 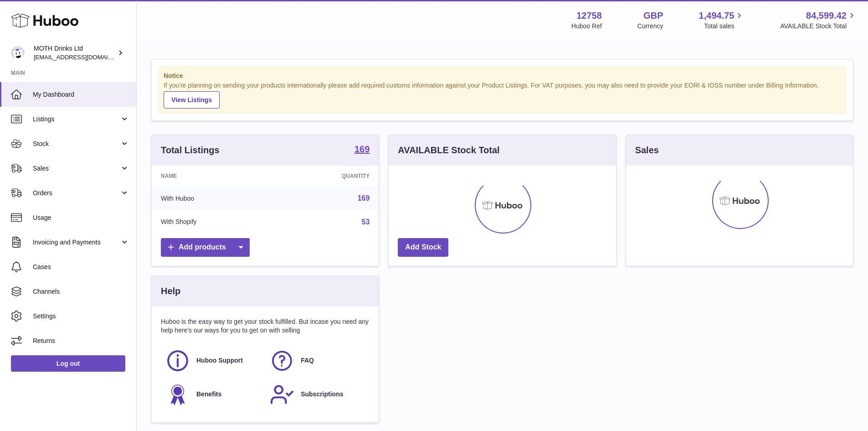 What do you see at coordinates (190, 150) in the screenshot?
I see `h3: Total Listings` at bounding box center [190, 150].